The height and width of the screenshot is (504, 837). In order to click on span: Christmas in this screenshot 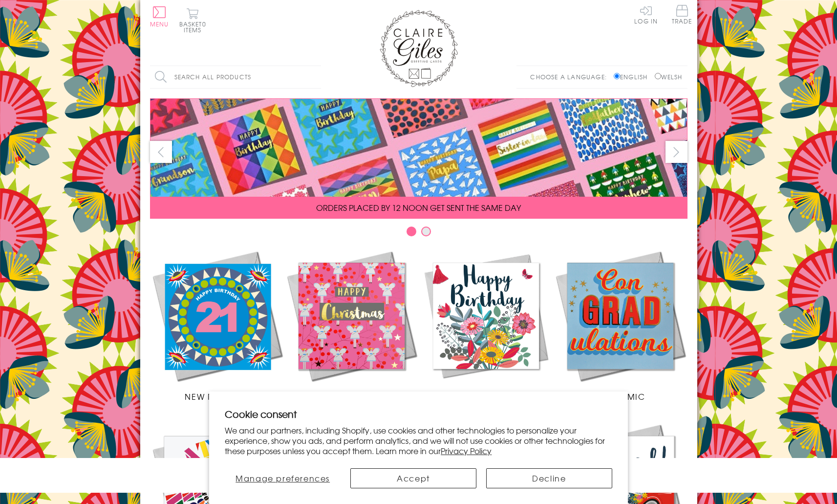, I will do `click(352, 396)`.